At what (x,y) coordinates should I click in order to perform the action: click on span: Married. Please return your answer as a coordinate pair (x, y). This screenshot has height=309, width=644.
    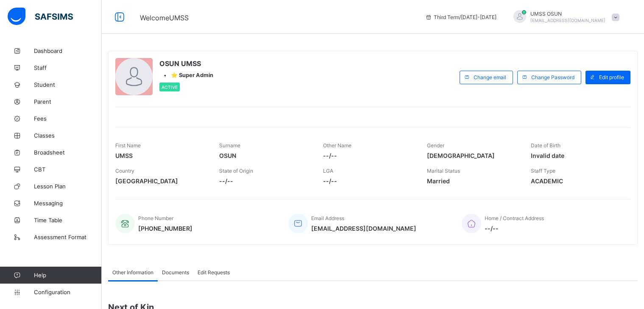
    Looking at the image, I should click on (472, 181).